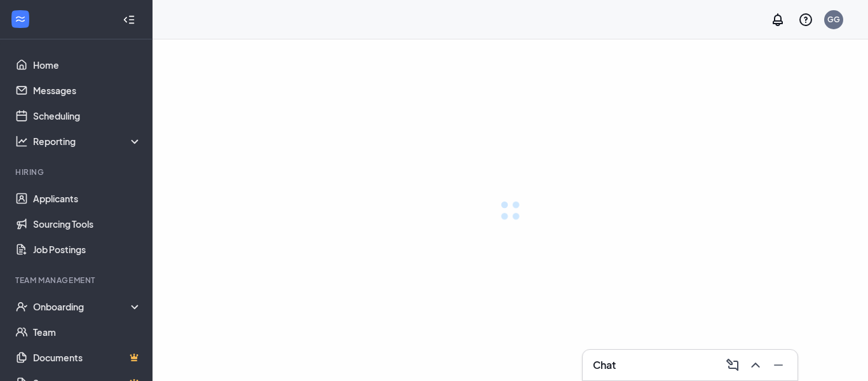 The image size is (868, 381). What do you see at coordinates (777, 365) in the screenshot?
I see `button: Minimize` at bounding box center [777, 365].